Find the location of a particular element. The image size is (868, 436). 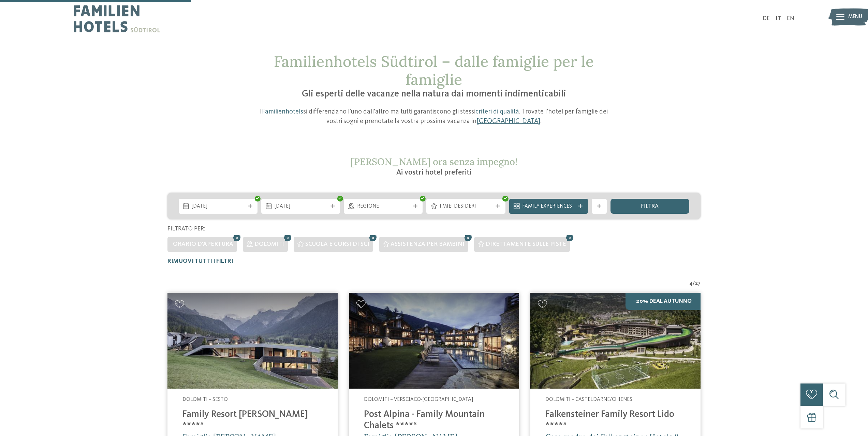

span: Family Experiences is located at coordinates (549, 207).